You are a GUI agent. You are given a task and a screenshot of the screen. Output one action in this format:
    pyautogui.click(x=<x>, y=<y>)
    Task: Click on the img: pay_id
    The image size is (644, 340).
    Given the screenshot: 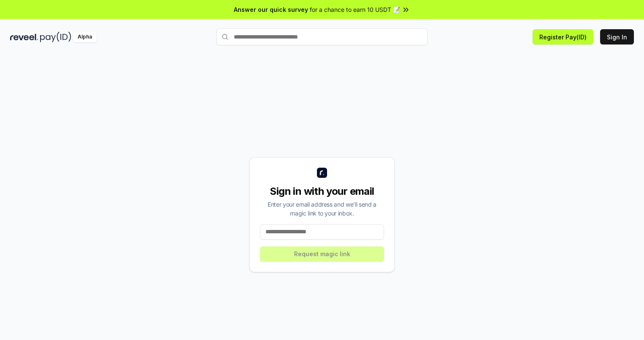 What is the action you would take?
    pyautogui.click(x=55, y=37)
    